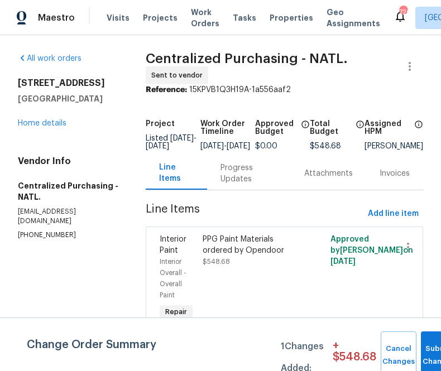 Image resolution: width=441 pixels, height=371 pixels. Describe the element at coordinates (247, 59) in the screenshot. I see `span: Centralized Purchasing - NATL.` at that location.